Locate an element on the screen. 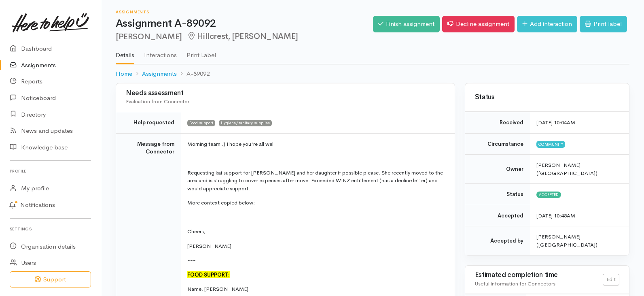  a: Home is located at coordinates (124, 74).